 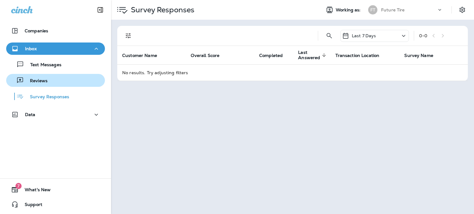 What do you see at coordinates (462, 10) in the screenshot?
I see `button: Settings` at bounding box center [462, 10].